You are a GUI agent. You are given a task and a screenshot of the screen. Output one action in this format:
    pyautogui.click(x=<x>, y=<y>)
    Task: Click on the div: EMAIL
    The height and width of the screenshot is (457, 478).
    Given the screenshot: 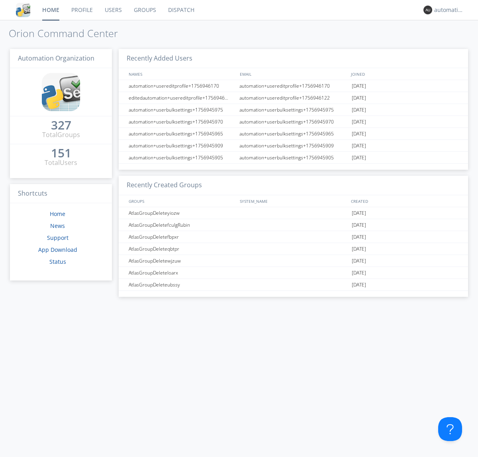 What is the action you would take?
    pyautogui.click(x=293, y=74)
    